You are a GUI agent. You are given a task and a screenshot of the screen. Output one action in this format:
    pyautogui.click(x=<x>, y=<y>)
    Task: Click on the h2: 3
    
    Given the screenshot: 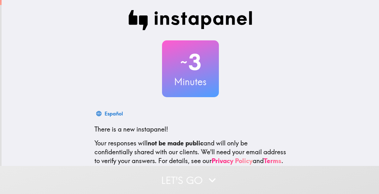 What is the action you would take?
    pyautogui.click(x=191, y=62)
    